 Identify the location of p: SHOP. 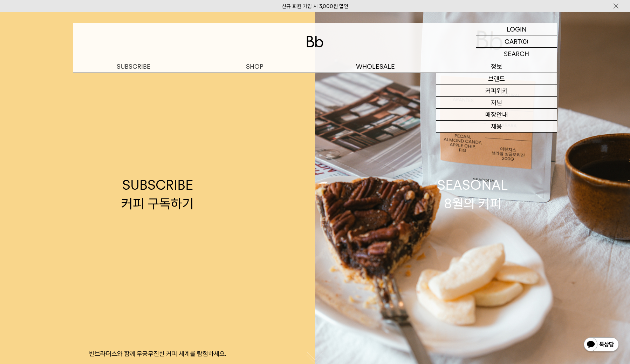
(255, 66).